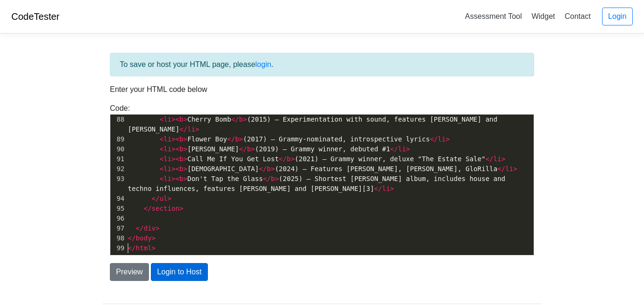  What do you see at coordinates (163, 198) in the screenshot?
I see `span: ul` at bounding box center [163, 198].